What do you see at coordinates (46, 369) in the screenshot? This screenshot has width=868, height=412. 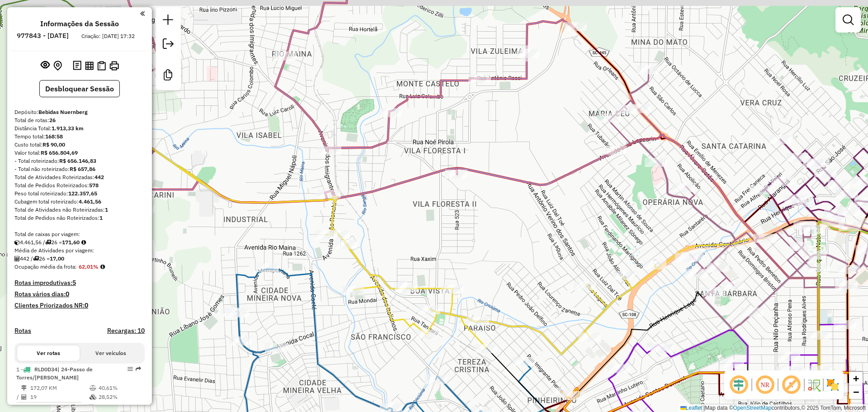 I see `span: RLD0D34` at bounding box center [46, 369].